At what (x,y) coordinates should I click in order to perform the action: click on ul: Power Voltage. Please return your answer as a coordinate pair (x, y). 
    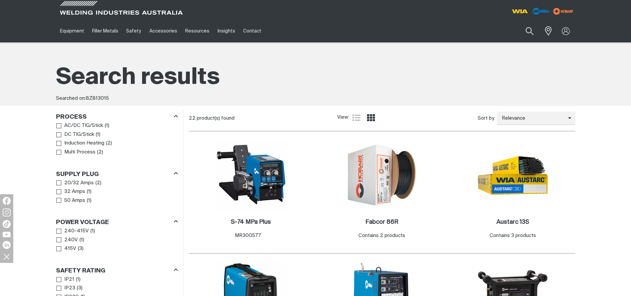
    Looking at the image, I should click on (117, 240).